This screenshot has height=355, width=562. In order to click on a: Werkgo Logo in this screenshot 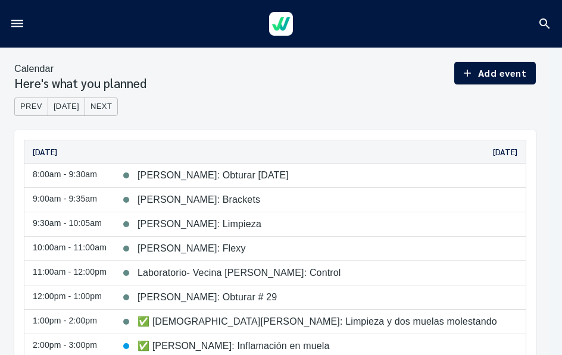, I will do `click(281, 24)`.